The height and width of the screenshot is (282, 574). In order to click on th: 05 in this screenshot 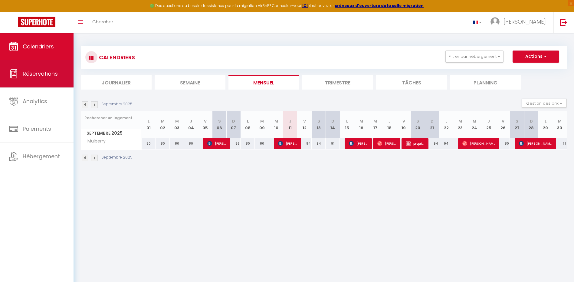, I will do `click(205, 124)`.